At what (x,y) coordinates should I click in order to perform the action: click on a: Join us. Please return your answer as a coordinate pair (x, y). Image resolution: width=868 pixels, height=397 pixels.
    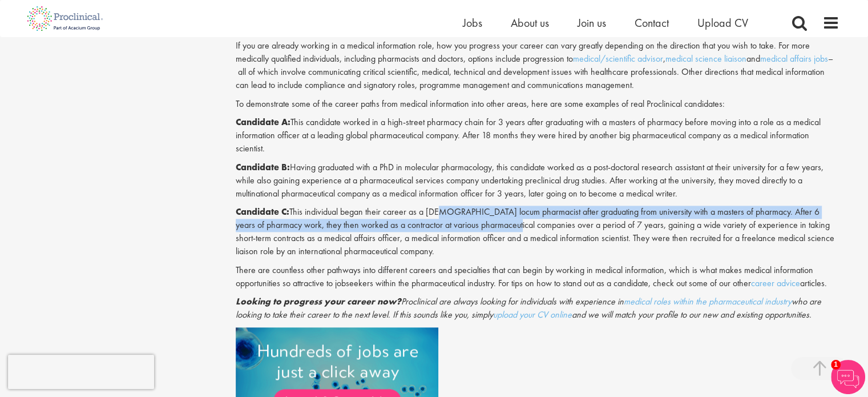
    Looking at the image, I should click on (592, 23).